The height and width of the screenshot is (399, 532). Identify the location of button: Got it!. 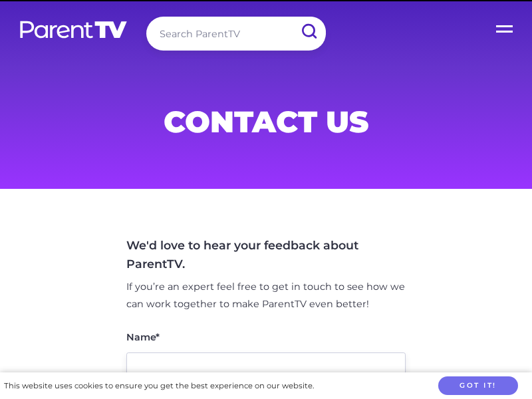
(478, 385).